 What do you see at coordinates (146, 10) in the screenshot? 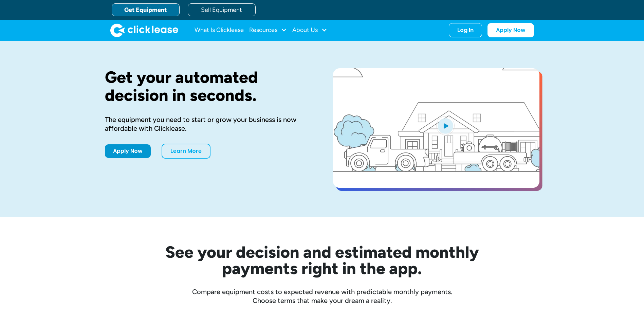
I see `a: Get Equipment` at bounding box center [146, 10].